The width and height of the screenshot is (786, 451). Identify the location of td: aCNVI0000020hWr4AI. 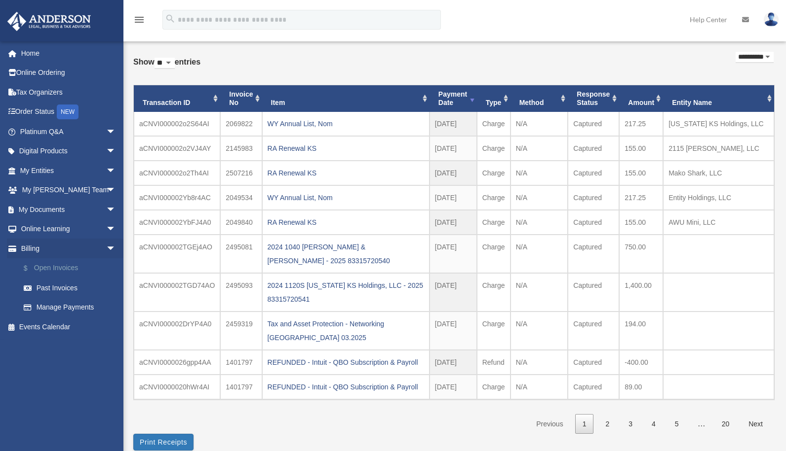
(177, 387).